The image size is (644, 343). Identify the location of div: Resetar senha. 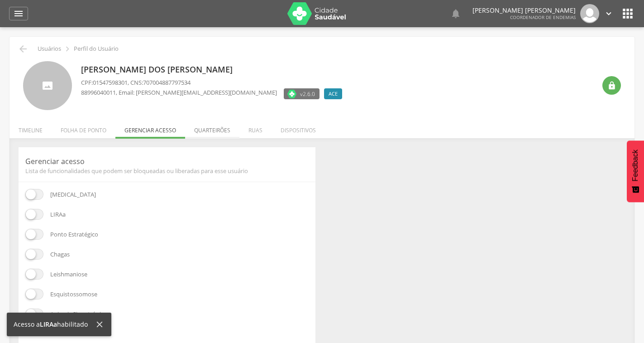
(611, 85).